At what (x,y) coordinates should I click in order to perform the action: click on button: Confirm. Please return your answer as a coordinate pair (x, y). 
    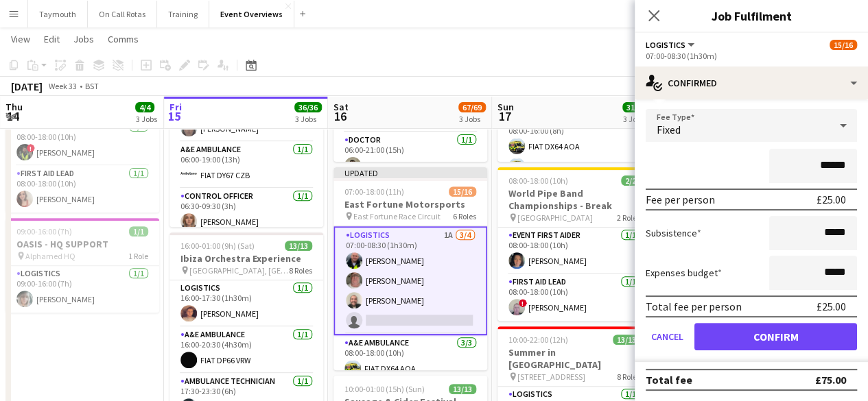
    Looking at the image, I should click on (775, 337).